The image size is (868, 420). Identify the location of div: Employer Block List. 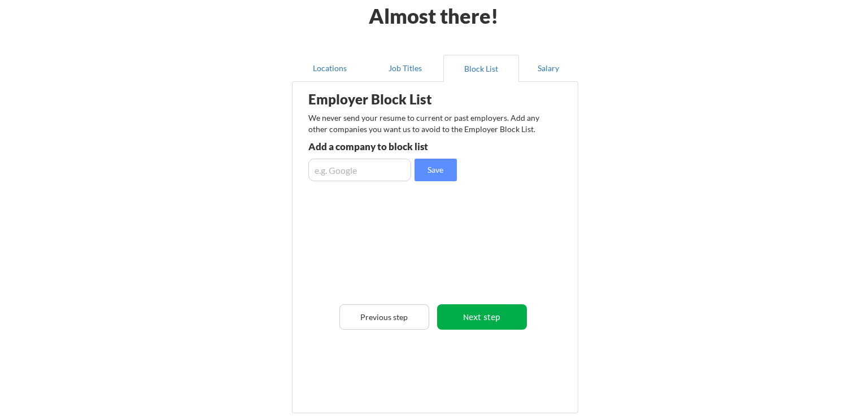
(397, 99).